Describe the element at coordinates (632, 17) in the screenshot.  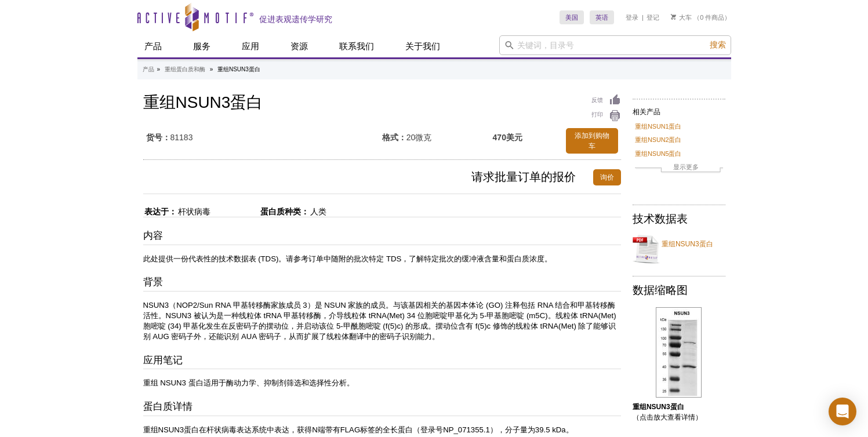
I see `font: 登录` at that location.